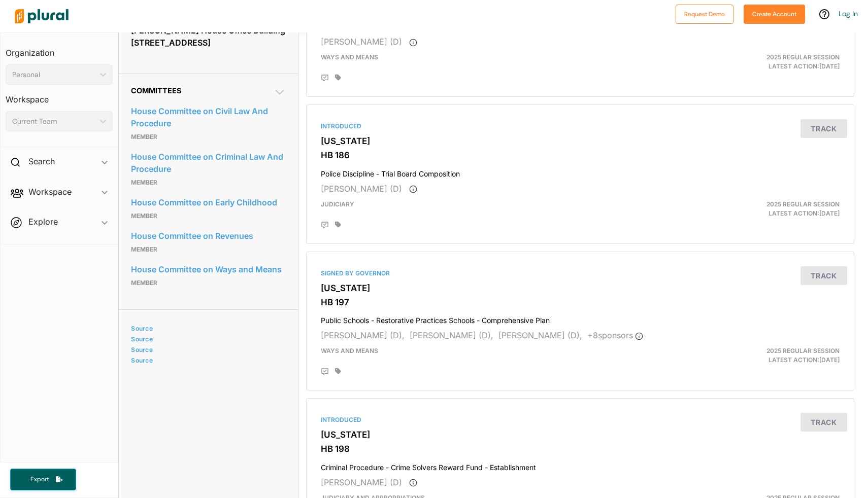  What do you see at coordinates (580, 273) in the screenshot?
I see `div: Signed by Governor` at bounding box center [580, 273].